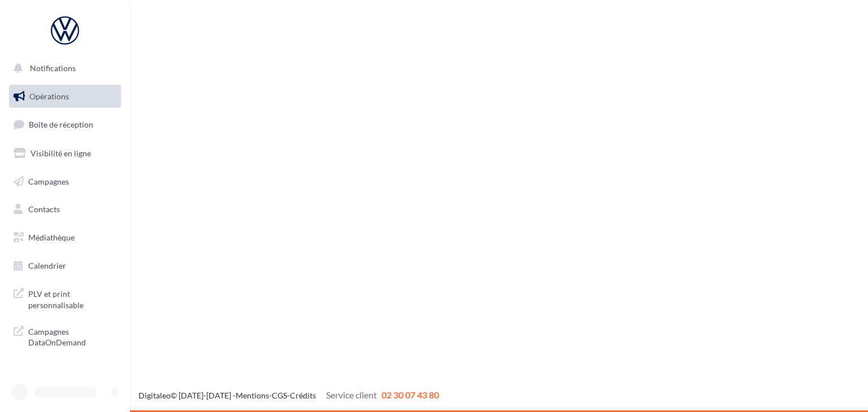  What do you see at coordinates (49, 96) in the screenshot?
I see `span: Opérations` at bounding box center [49, 96].